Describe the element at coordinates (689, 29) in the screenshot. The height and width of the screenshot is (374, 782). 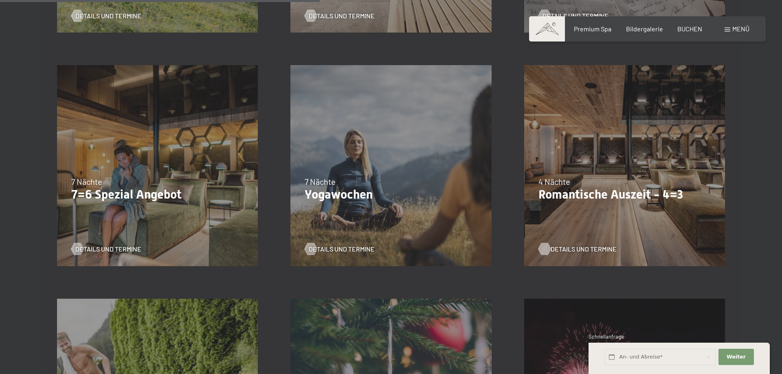
I see `a: BUCHEN` at that location.